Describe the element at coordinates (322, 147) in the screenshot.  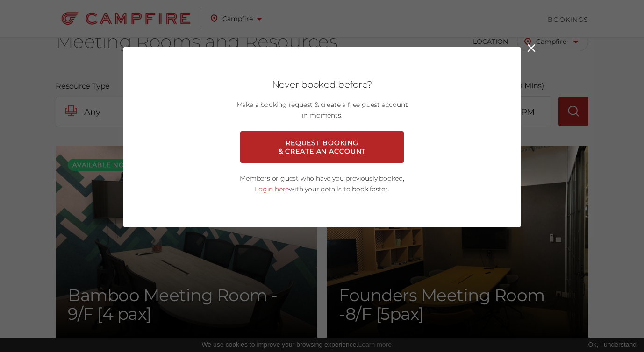
I see `button: REQUEST BOOKING& CREATE AN ACCOUNT` at that location.